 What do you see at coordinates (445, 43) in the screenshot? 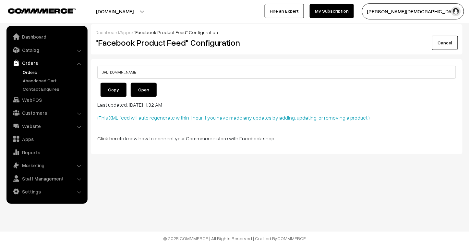
I see `a: Cancel` at bounding box center [445, 43].